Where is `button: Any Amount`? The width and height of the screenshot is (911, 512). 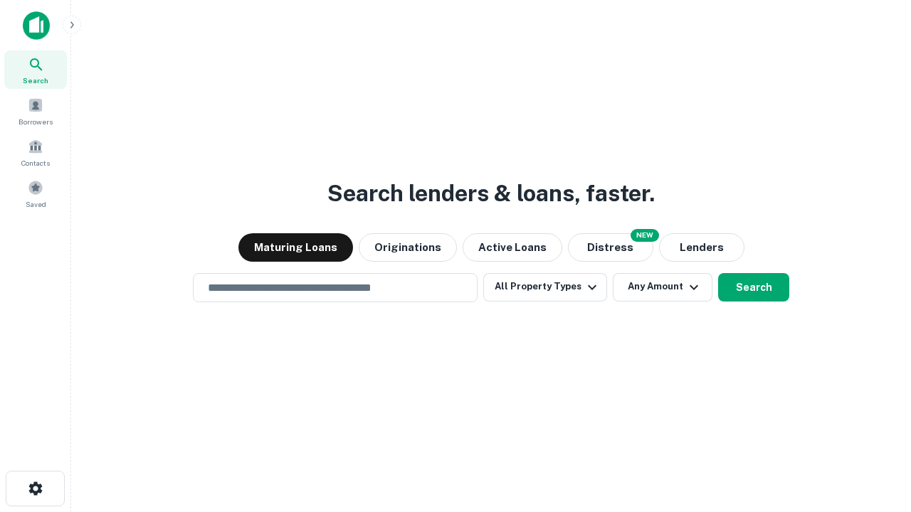
button: Any Amount is located at coordinates (662, 287).